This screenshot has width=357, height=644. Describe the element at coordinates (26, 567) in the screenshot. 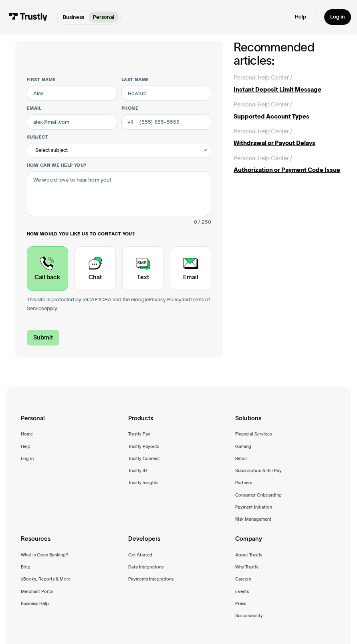

I see `div: Blog` at that location.